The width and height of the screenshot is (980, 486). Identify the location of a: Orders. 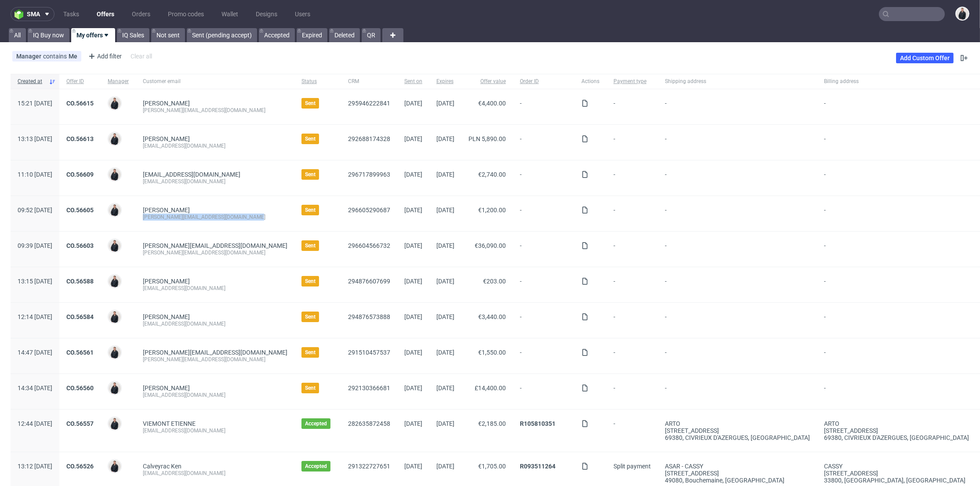
(141, 14).